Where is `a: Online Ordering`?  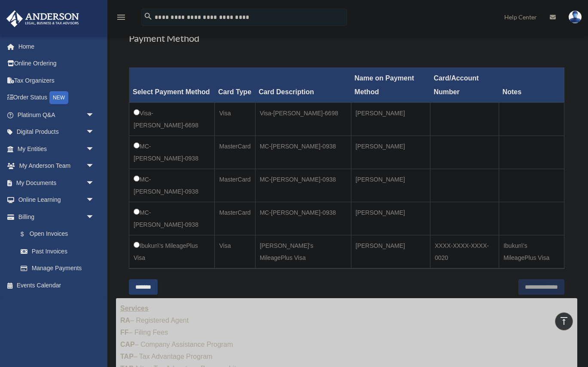 a: Online Ordering is located at coordinates (57, 64).